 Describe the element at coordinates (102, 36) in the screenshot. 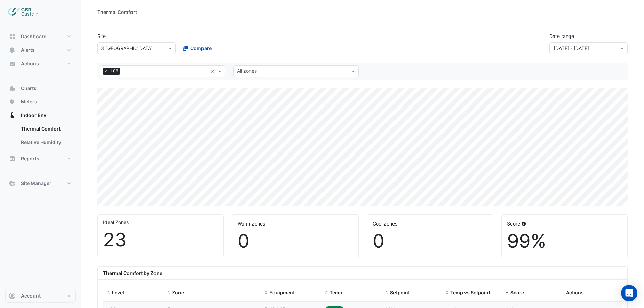

I see `label: Site` at that location.